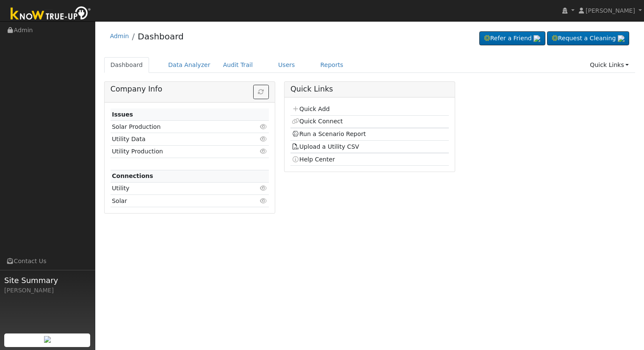  What do you see at coordinates (310, 109) in the screenshot?
I see `a: Quick Add` at bounding box center [310, 109].